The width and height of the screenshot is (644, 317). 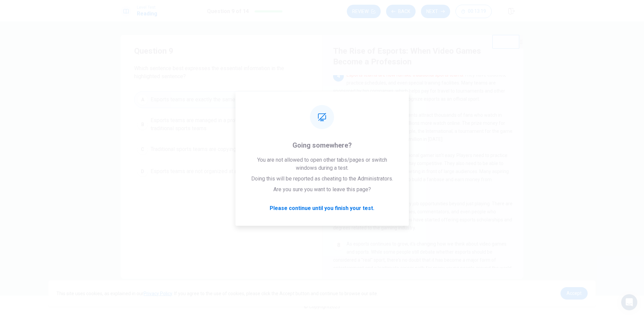 What do you see at coordinates (211, 150) in the screenshot?
I see `span: Traditional sports teams are copying esports teams` at bounding box center [211, 150].